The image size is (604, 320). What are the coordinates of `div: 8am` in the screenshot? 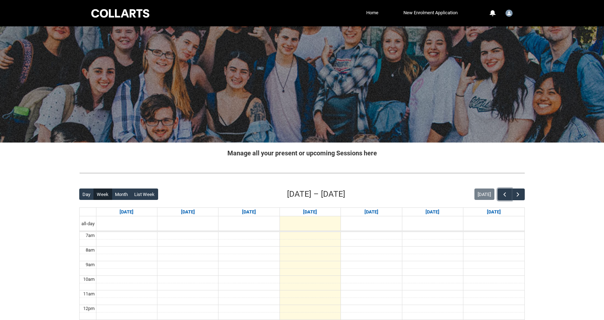 It's located at (90, 250).